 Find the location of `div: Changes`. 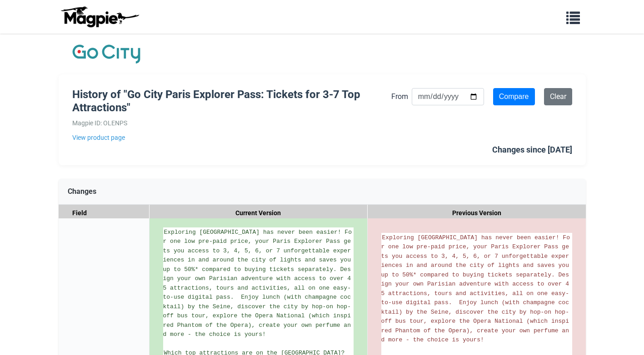

div: Changes is located at coordinates (323, 192).